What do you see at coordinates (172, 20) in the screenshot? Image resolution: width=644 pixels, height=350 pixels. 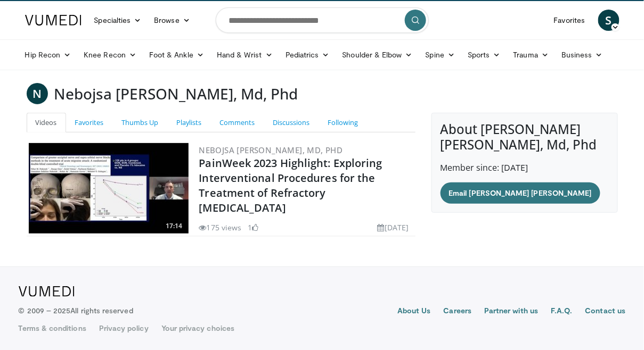 I see `a: Browse` at bounding box center [172, 20].